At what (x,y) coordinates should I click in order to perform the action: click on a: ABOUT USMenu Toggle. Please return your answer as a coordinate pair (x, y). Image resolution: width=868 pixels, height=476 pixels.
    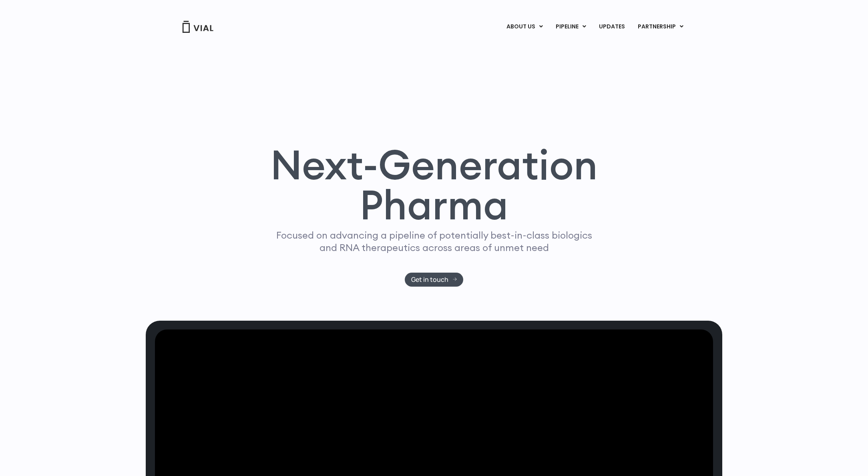
    Looking at the image, I should click on (525, 27).